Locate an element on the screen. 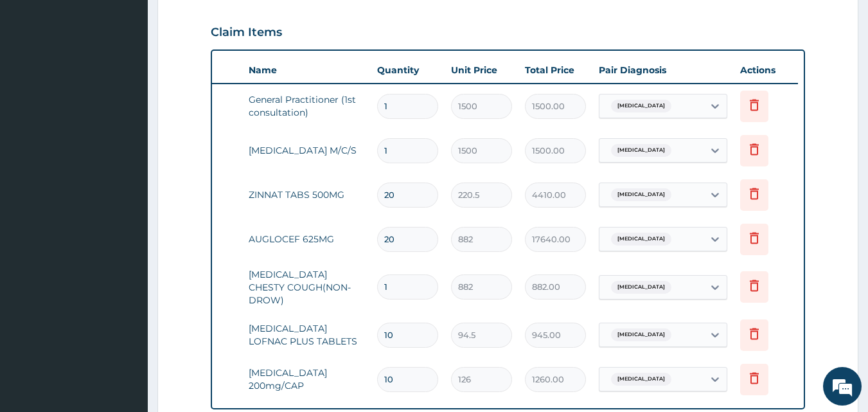 Image resolution: width=868 pixels, height=412 pixels. th: Quantity is located at coordinates (407, 70).